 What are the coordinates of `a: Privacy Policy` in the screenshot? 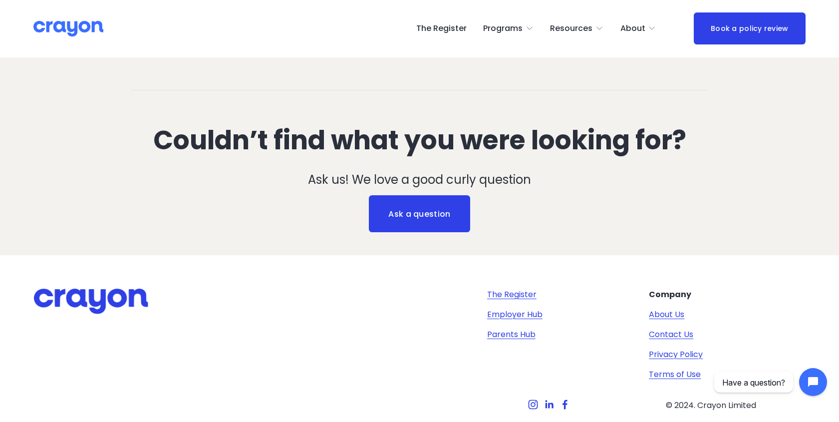 It's located at (676, 354).